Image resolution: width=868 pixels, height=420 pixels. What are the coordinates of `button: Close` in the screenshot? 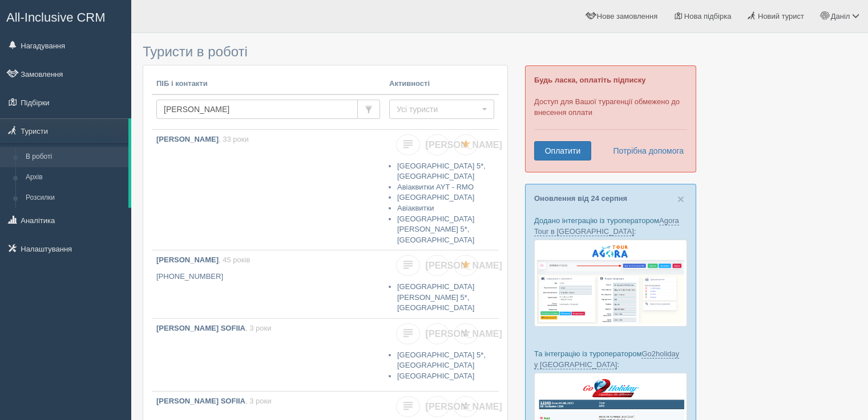 It's located at (681, 198).